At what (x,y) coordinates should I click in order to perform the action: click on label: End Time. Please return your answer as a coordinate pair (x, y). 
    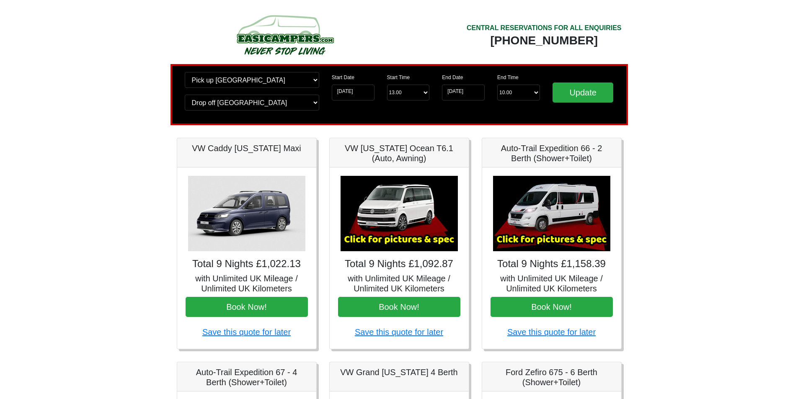
    Looking at the image, I should click on (508, 77).